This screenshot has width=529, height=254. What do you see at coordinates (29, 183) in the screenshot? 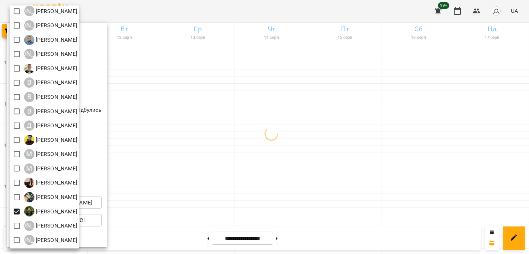
I see `img: Н` at bounding box center [29, 183].